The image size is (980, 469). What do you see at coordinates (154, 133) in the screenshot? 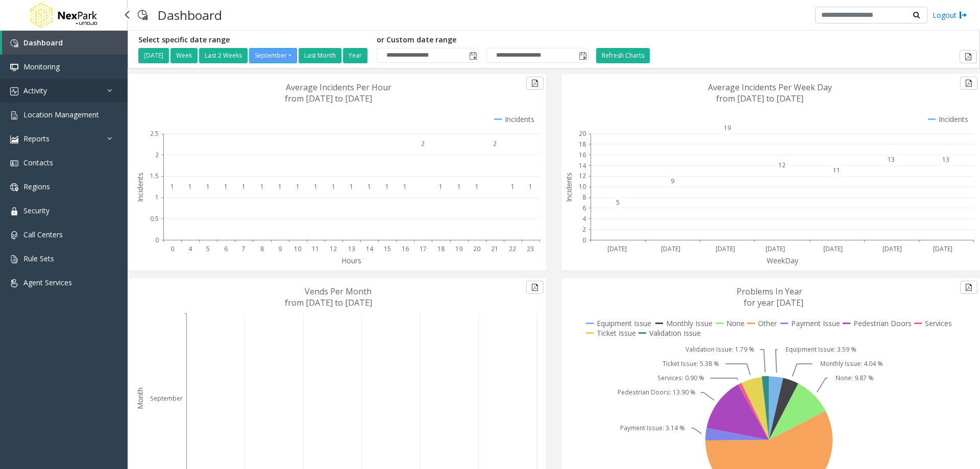
I see `text: 2.5` at bounding box center [154, 133].